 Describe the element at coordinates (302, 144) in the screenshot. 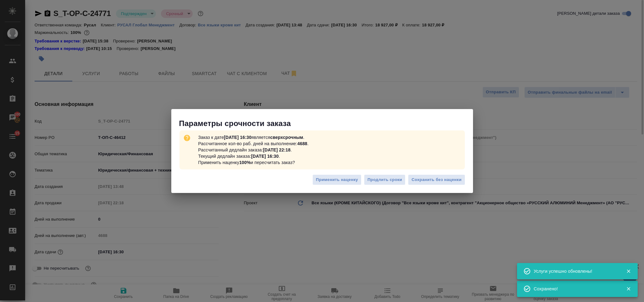

I see `b: 4688` at that location.